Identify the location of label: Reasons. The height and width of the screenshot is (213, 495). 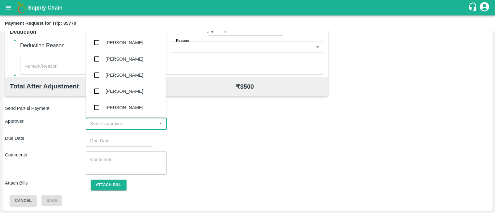
(183, 41).